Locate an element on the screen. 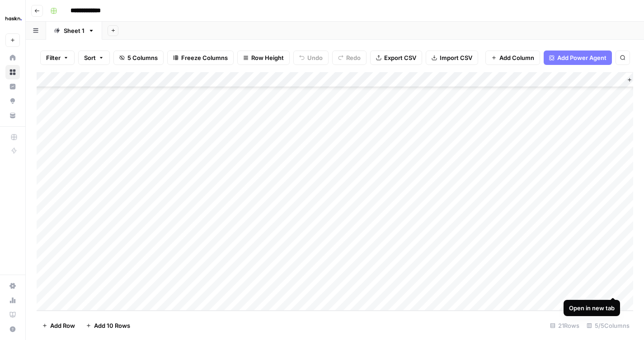 This screenshot has height=340, width=644. button: Add Power Agent is located at coordinates (578, 58).